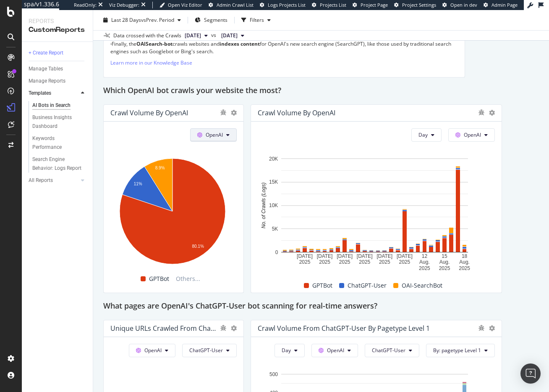  What do you see at coordinates (284, 47) in the screenshot?
I see `p: Finally, the crawls websites and for OpenAI's new search engine (SearchGPT), like those used by t...` at bounding box center [284, 47].